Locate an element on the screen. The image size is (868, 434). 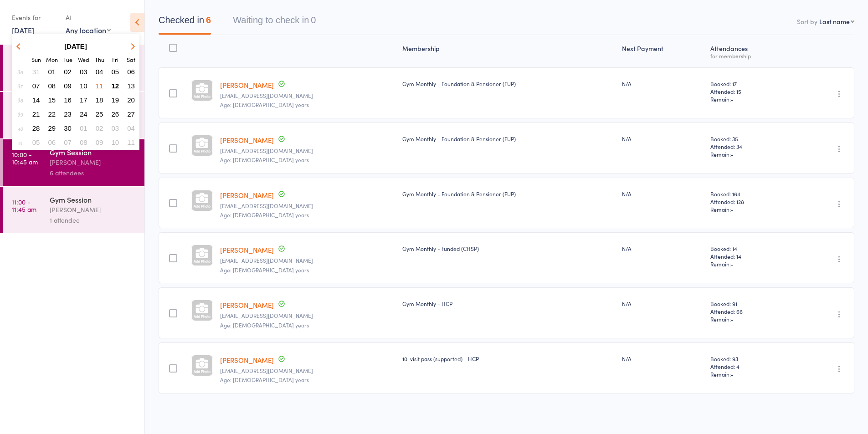
span: 19 is located at coordinates (116, 100).